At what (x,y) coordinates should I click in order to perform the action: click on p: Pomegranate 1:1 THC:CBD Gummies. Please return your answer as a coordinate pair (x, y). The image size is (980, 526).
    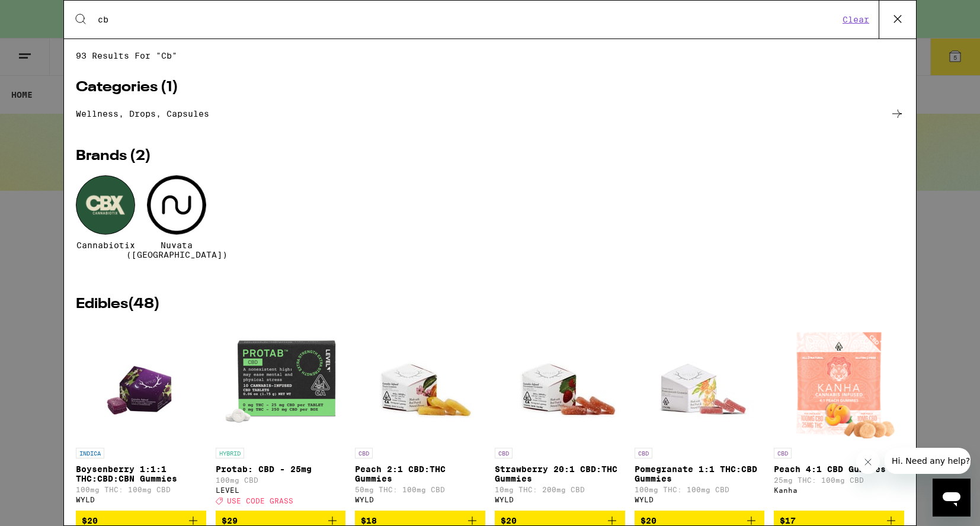
    Looking at the image, I should click on (699, 474).